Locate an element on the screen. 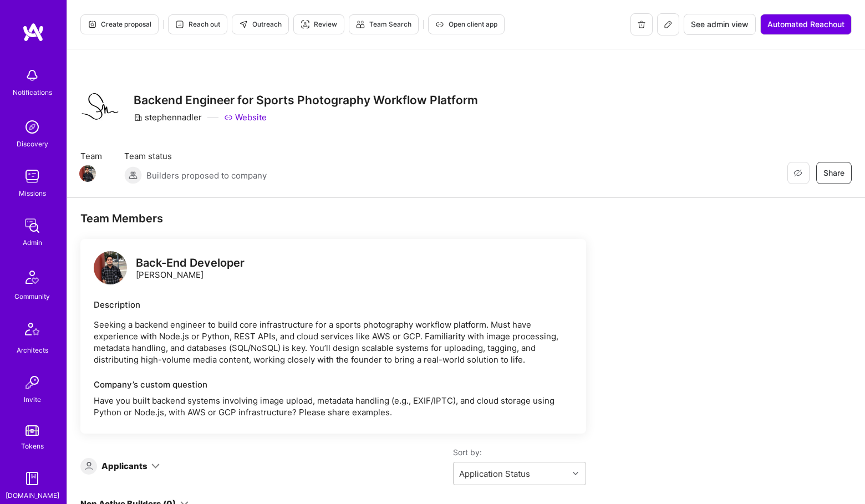 This screenshot has width=865, height=504. div: Admin is located at coordinates (32, 242).